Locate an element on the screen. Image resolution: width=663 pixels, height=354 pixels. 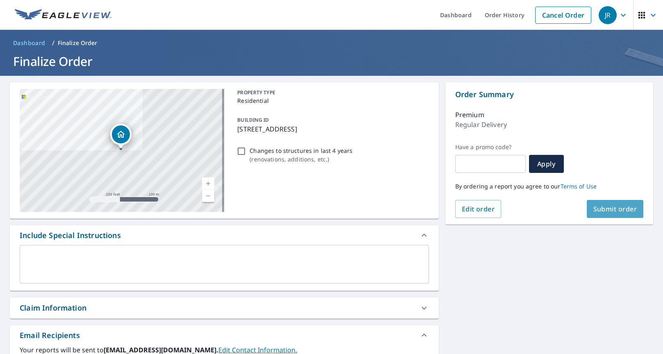
button: Edit order is located at coordinates (478, 209).